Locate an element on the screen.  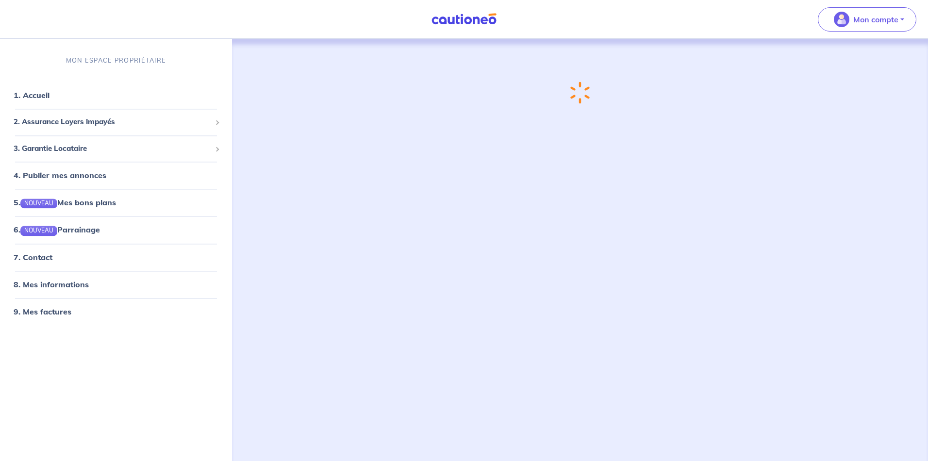
div: 6.NOUVEAUParrainage is located at coordinates (116, 230).